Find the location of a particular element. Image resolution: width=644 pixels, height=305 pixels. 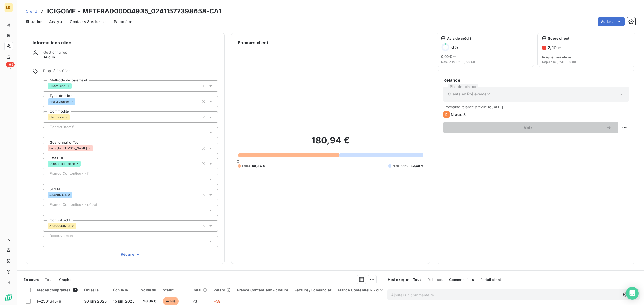

span: Clients en Prélèvement is located at coordinates (469, 94).